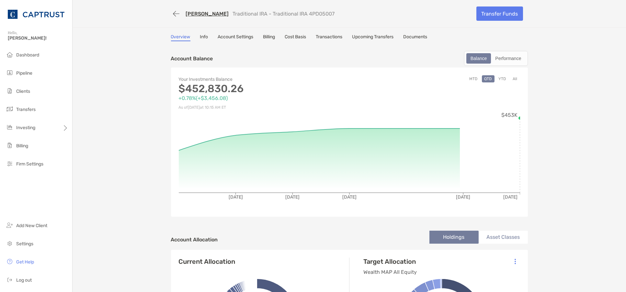 The height and width of the screenshot is (292, 626). I want to click on a: Upcoming Transfers, so click(373, 38).